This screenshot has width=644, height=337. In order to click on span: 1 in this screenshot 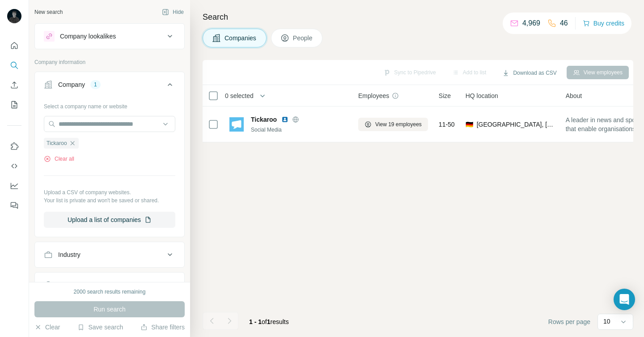, I will do `click(269, 322)`.